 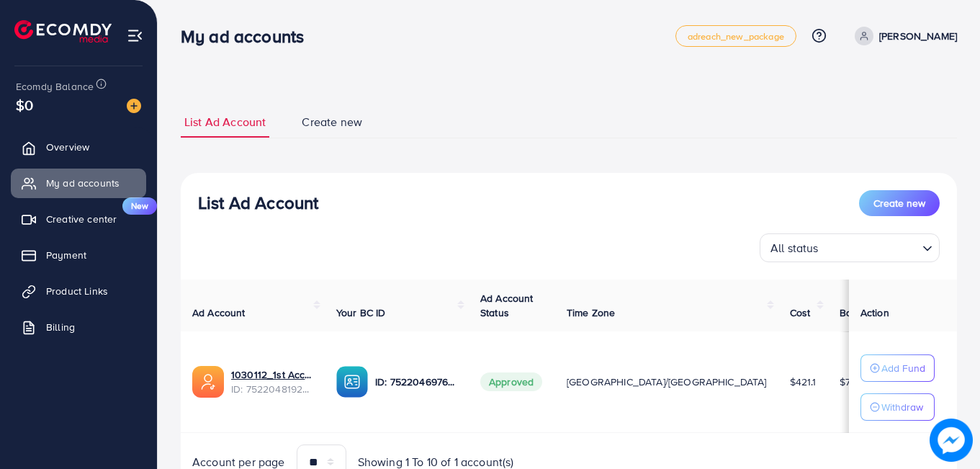 I want to click on a: Product Links, so click(x=78, y=291).